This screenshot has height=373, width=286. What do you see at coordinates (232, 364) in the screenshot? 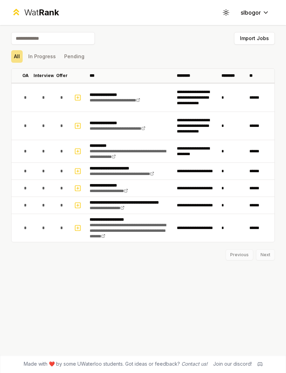
I see `div: Join our discord!` at bounding box center [232, 364].